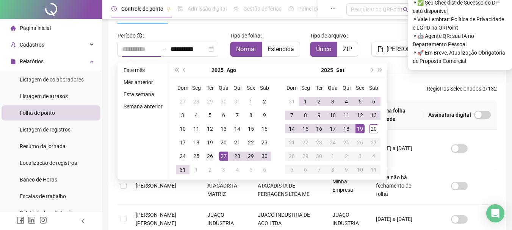  Describe the element at coordinates (237, 143) in the screenshot. I see `div: 21` at that location.